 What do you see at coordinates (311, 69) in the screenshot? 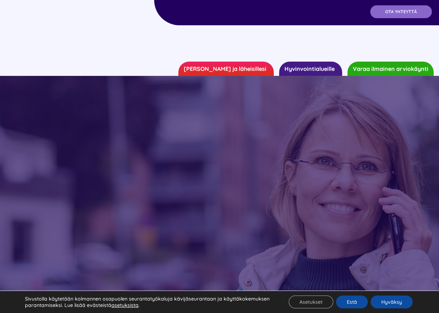
I see `a: Hyvinvointialueille` at bounding box center [311, 69].